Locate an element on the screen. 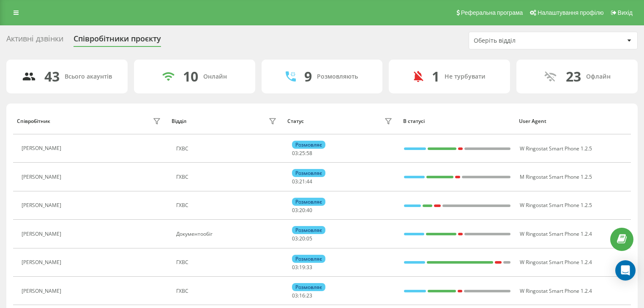 This screenshot has height=308, width=644. div: Активні дзвінки is located at coordinates (35, 40).